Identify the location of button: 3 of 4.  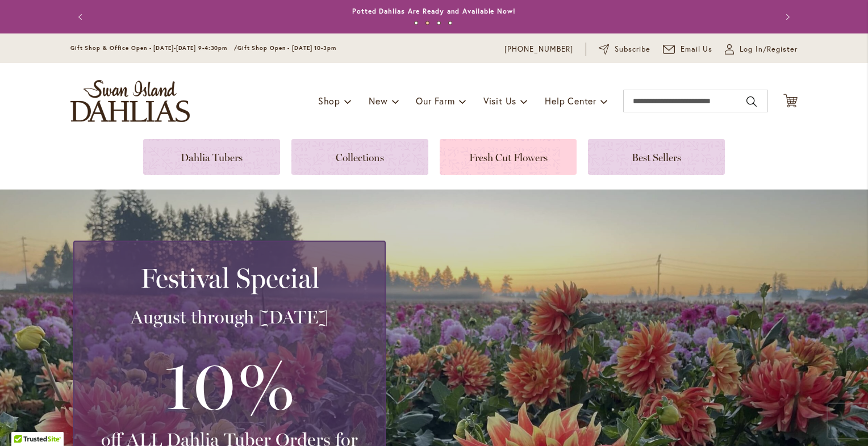
(439, 23).